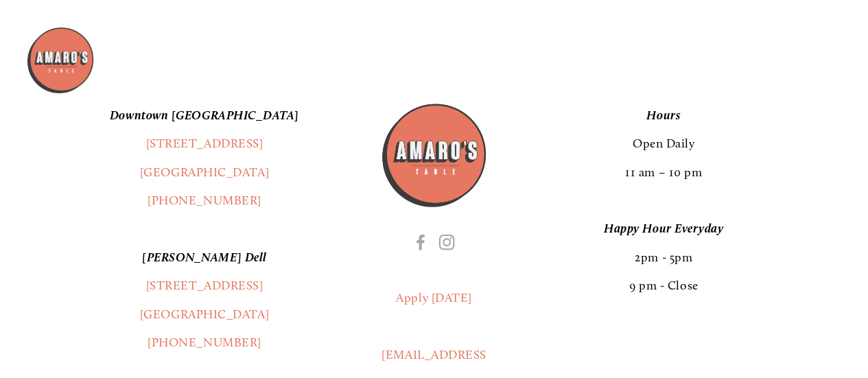  Describe the element at coordinates (447, 242) in the screenshot. I see `a: Instagram` at that location.